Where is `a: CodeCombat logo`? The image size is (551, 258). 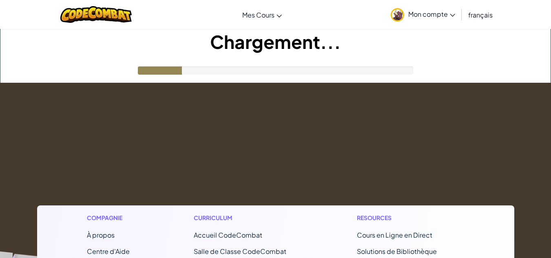
a: CodeCombat logo is located at coordinates (96, 14).